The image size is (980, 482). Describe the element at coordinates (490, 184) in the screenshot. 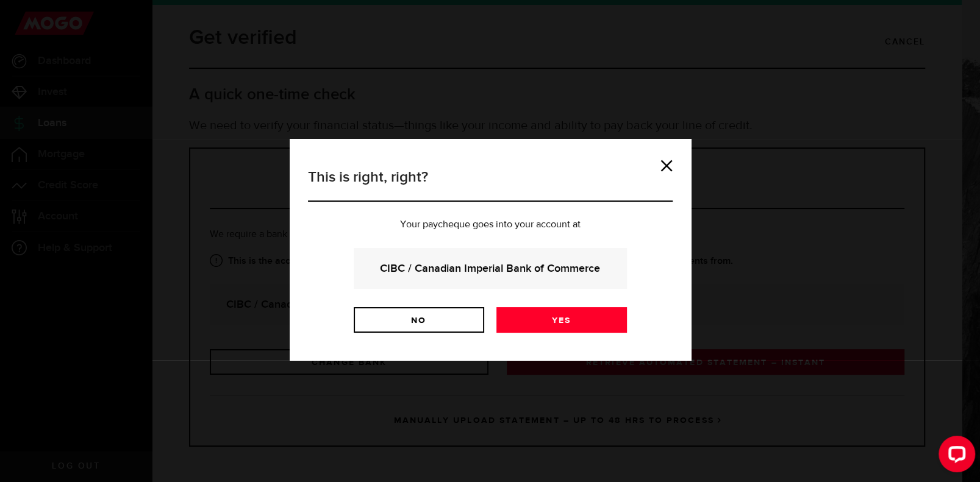

I see `h3: This is right, right?` at that location.